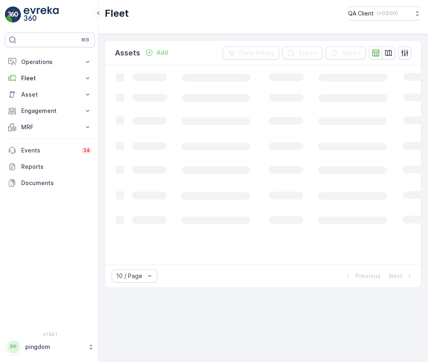 The height and width of the screenshot is (362, 428). I want to click on span: v 1.50.1, so click(50, 334).